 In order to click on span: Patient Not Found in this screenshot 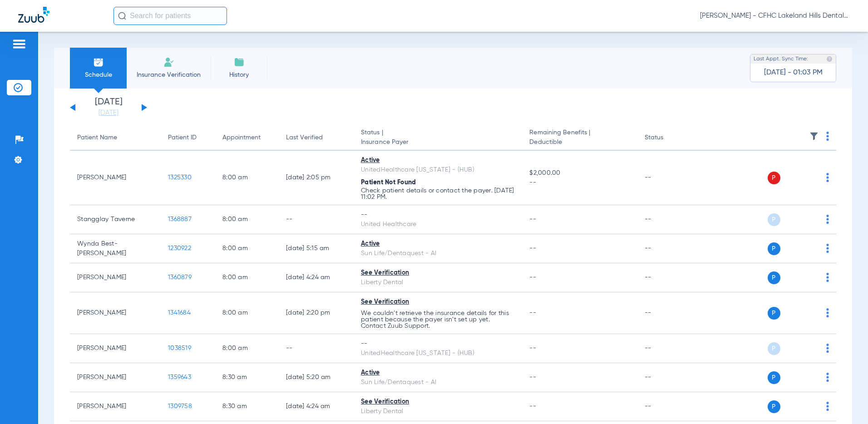, I will do `click(388, 183)`.